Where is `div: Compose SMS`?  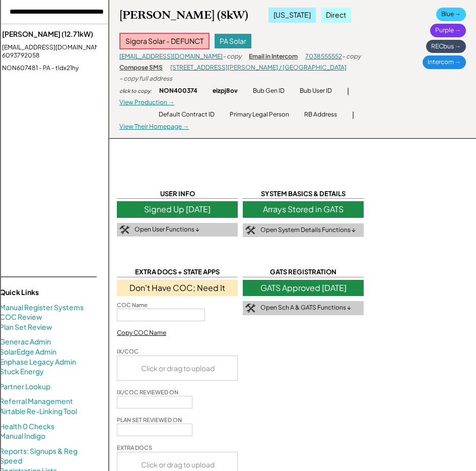 div: Compose SMS is located at coordinates (141, 68).